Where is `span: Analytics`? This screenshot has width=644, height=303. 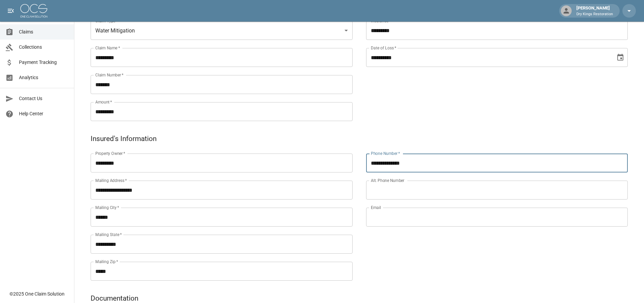
span: Analytics is located at coordinates (44, 78).